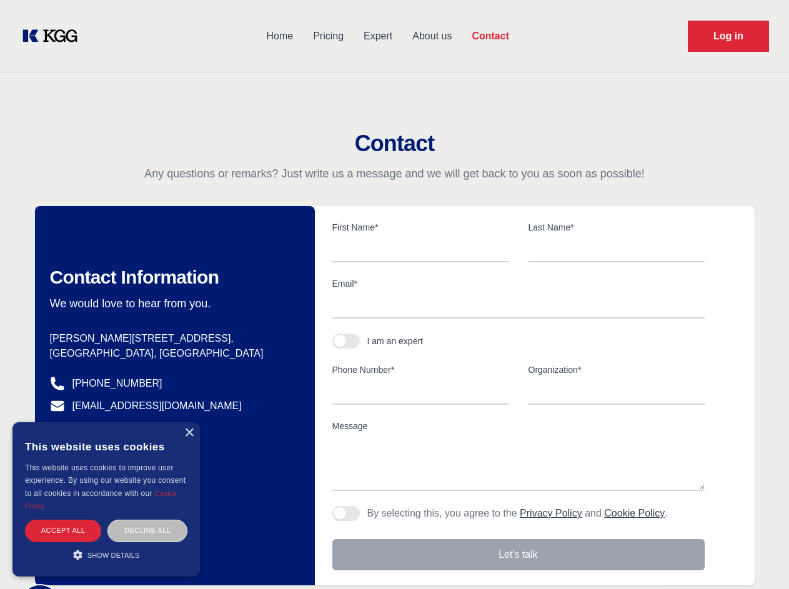 Image resolution: width=789 pixels, height=589 pixels. I want to click on p: We would love to hear from you., so click(172, 303).